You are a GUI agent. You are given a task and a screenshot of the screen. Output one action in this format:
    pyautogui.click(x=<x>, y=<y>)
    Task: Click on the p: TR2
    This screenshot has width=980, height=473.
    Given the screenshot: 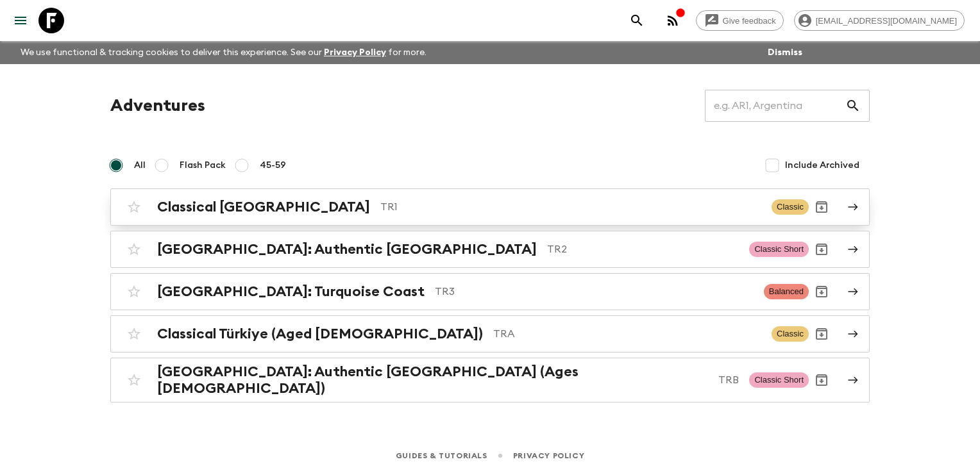 What is the action you would take?
    pyautogui.click(x=643, y=250)
    